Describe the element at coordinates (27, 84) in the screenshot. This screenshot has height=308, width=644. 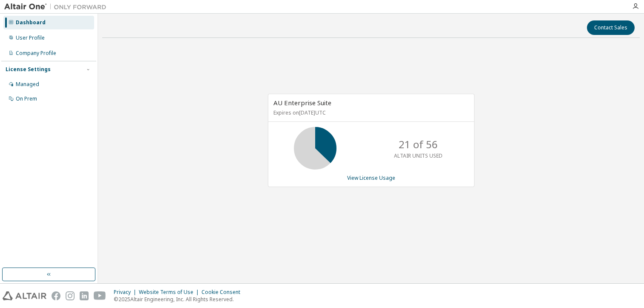
I see `div: Managed` at that location.